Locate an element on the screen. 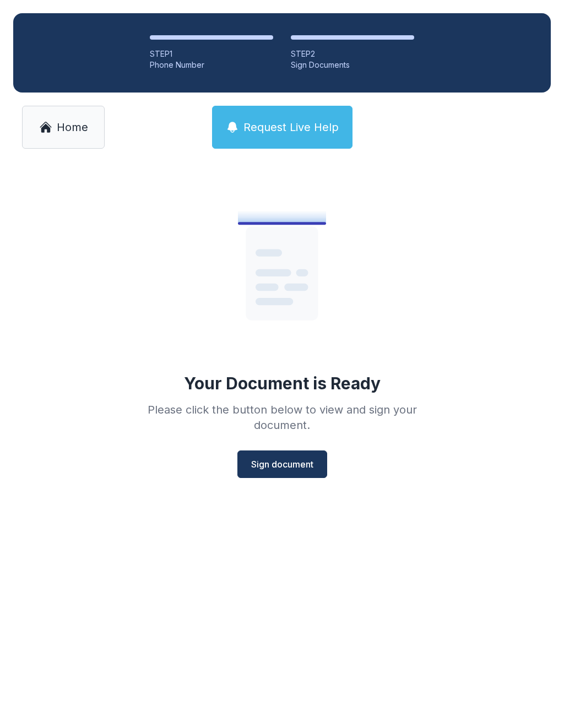  div: Phone Number is located at coordinates (211, 65).